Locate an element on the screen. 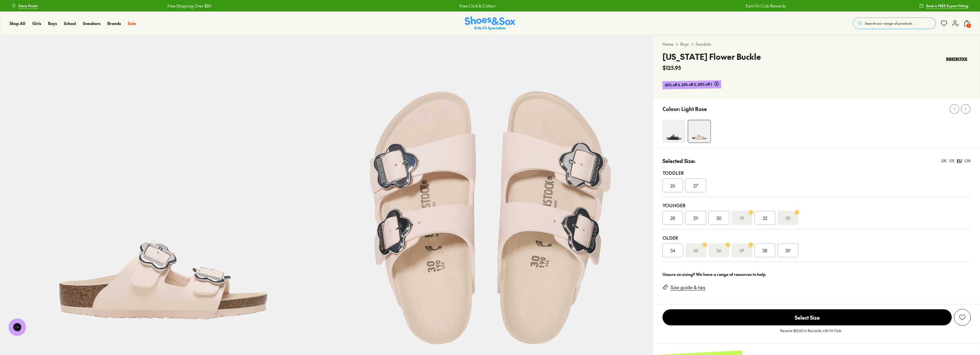 This screenshot has height=355, width=980. p: Light Rose is located at coordinates (694, 109).